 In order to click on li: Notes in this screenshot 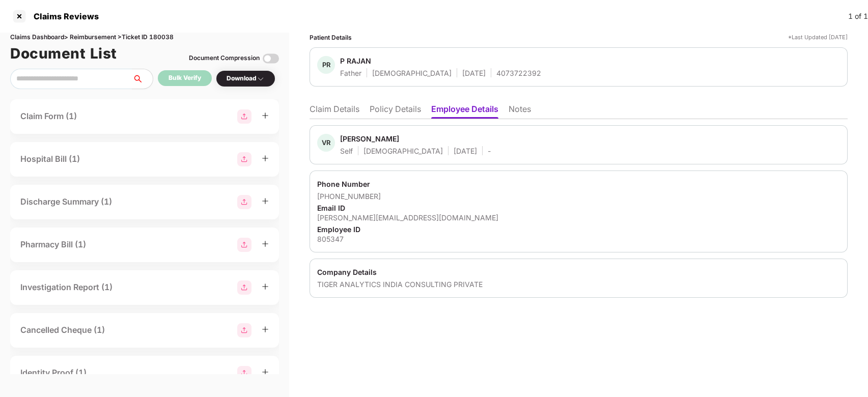, I will do `click(520, 111)`.